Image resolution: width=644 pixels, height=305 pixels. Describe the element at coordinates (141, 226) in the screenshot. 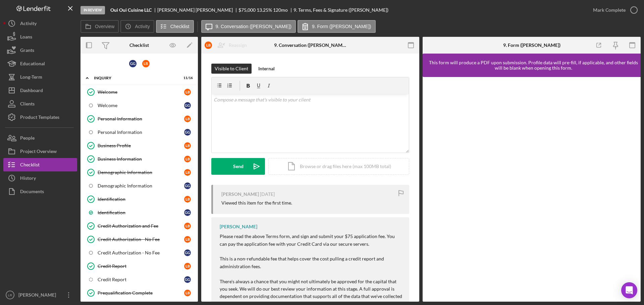

I see `div: Credit Authorization and Fee` at that location.